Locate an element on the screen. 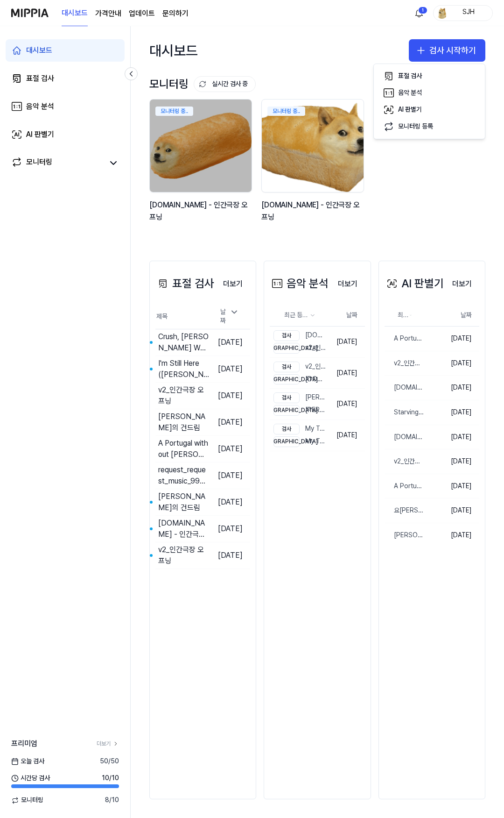 This screenshot has height=818, width=504. a: 음악 분석 is located at coordinates (65, 106).